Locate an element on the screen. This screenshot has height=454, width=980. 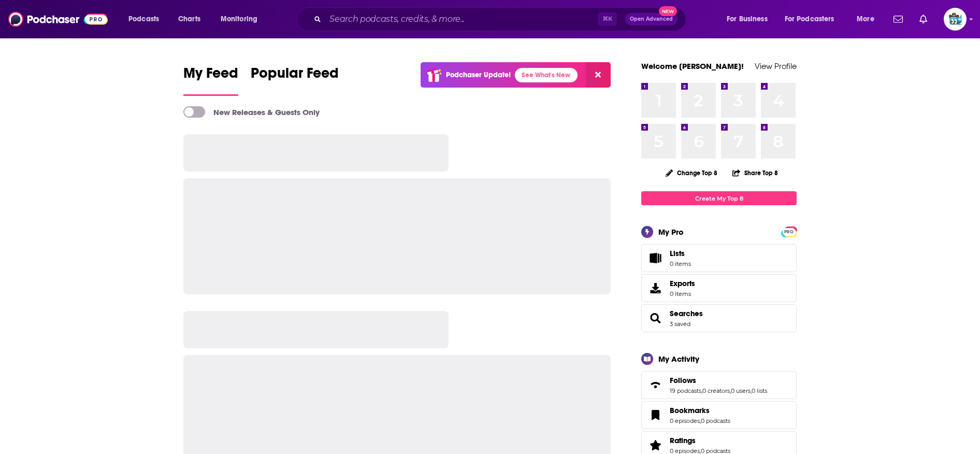
div: My Pro is located at coordinates (671, 232).